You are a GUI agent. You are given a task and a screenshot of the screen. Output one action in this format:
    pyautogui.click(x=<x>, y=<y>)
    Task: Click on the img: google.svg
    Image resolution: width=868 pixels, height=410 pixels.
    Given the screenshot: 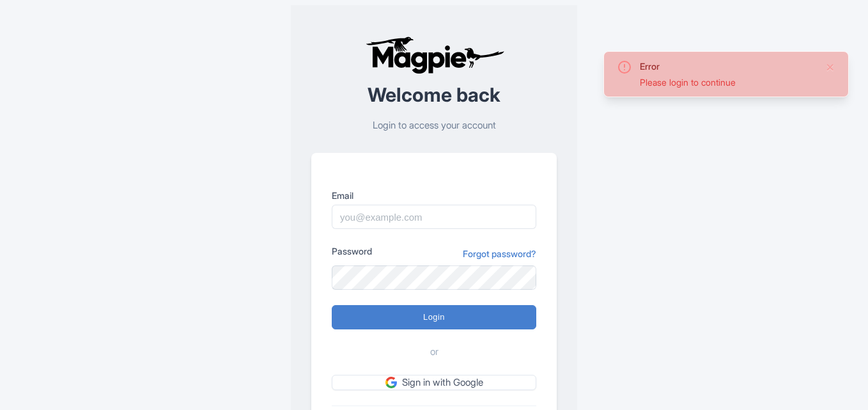 What is the action you would take?
    pyautogui.click(x=391, y=382)
    